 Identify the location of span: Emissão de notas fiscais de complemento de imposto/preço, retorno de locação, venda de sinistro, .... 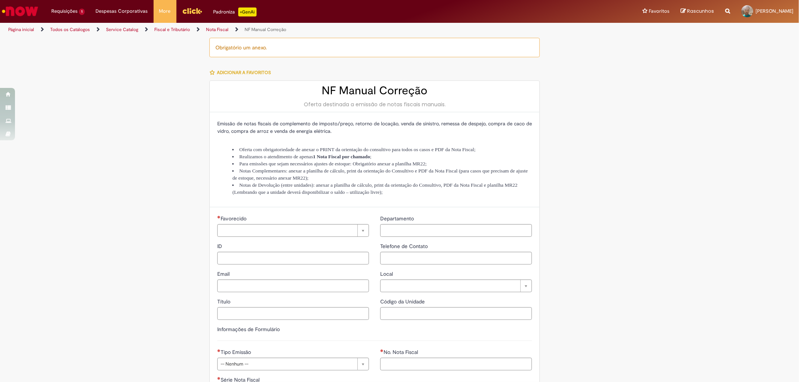
(374, 127).